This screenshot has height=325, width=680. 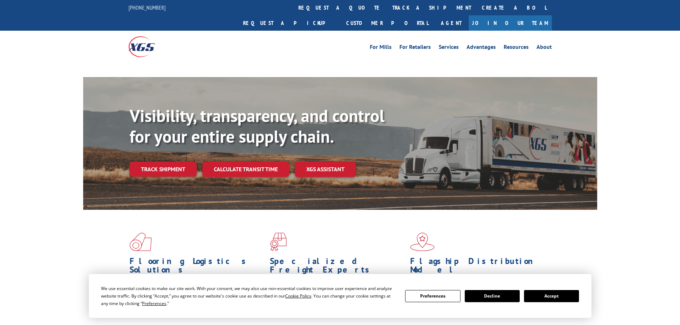 What do you see at coordinates (141, 242) in the screenshot?
I see `img: xgs-icon-total-supply-chain-intelligence-red` at bounding box center [141, 242].